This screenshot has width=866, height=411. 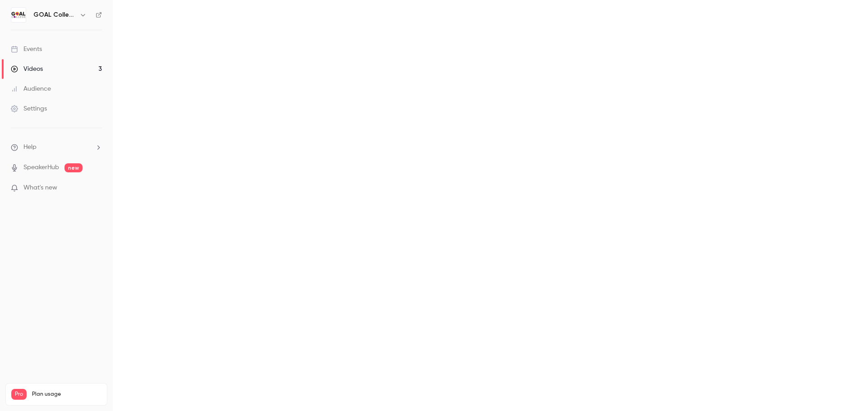 What do you see at coordinates (19, 394) in the screenshot?
I see `span: Pro` at bounding box center [19, 394].